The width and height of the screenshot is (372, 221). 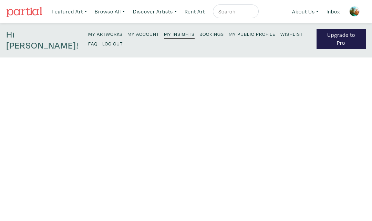 I want to click on a: Featured Art, so click(x=69, y=11).